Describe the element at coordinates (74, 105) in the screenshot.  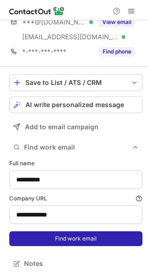
I see `span: AI write personalized message` at that location.